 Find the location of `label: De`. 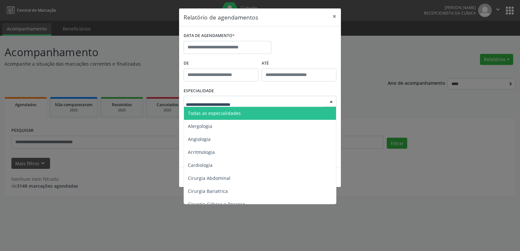

label: De is located at coordinates (221, 63).